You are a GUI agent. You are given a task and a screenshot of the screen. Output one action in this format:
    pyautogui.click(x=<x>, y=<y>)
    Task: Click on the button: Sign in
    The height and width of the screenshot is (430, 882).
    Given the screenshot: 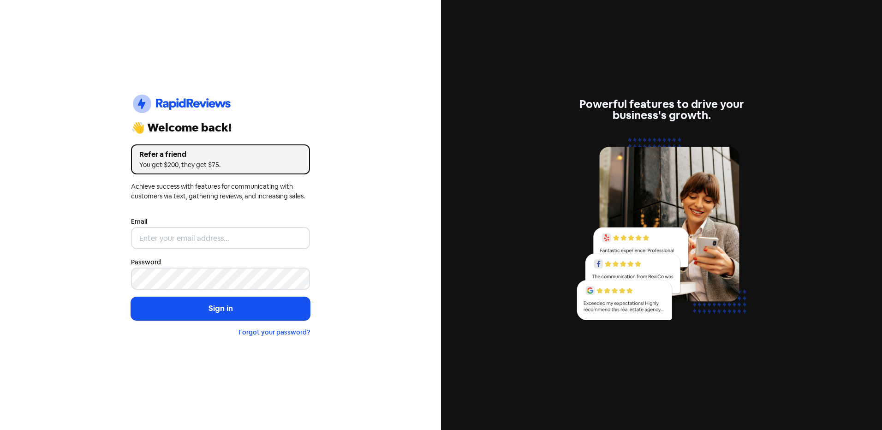 What is the action you would take?
    pyautogui.click(x=220, y=309)
    